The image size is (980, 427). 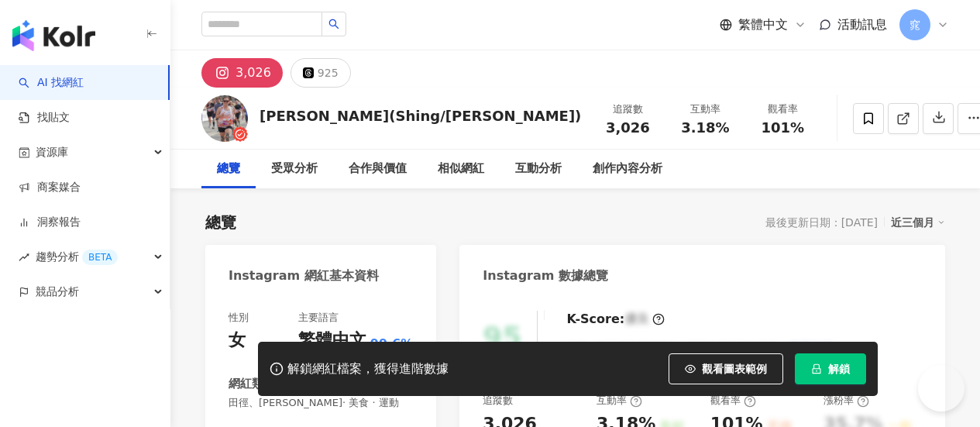 I want to click on span: 101%, so click(x=783, y=128).